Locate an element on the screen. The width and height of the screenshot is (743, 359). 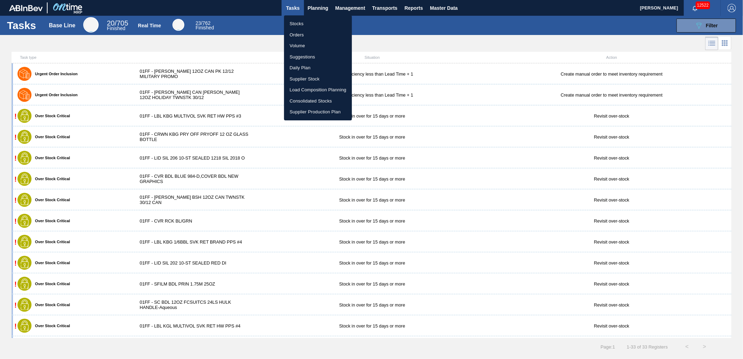
a: Stocks is located at coordinates (318, 24).